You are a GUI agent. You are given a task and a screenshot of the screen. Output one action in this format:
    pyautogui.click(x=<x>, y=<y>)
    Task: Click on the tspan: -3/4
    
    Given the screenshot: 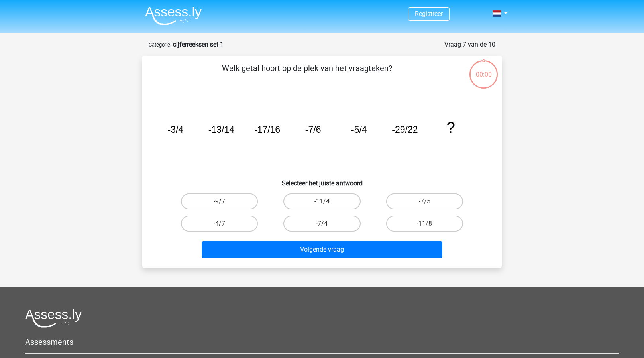 What is the action you would take?
    pyautogui.click(x=175, y=130)
    